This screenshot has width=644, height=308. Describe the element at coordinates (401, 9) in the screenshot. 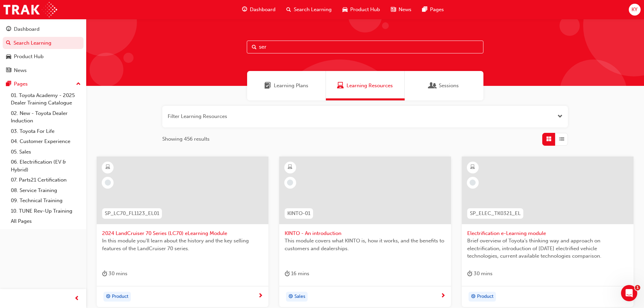

I see `a: news-iconNews` at that location.